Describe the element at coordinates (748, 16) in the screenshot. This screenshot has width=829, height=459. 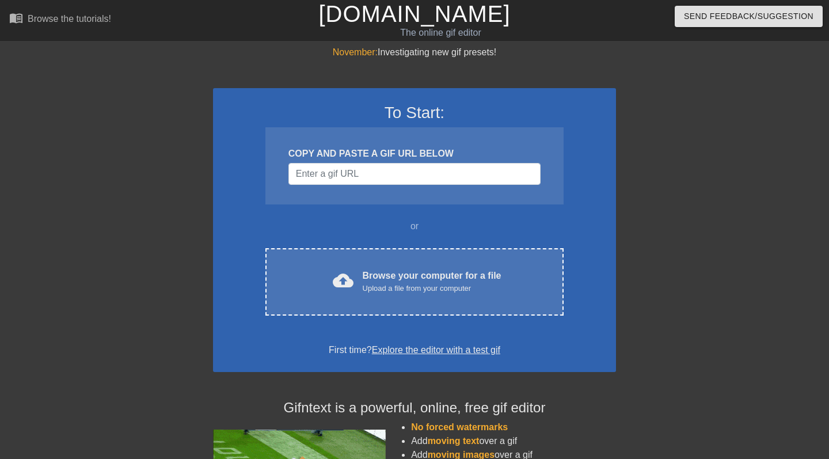
I see `span: Send Feedback/Suggestion` at that location.